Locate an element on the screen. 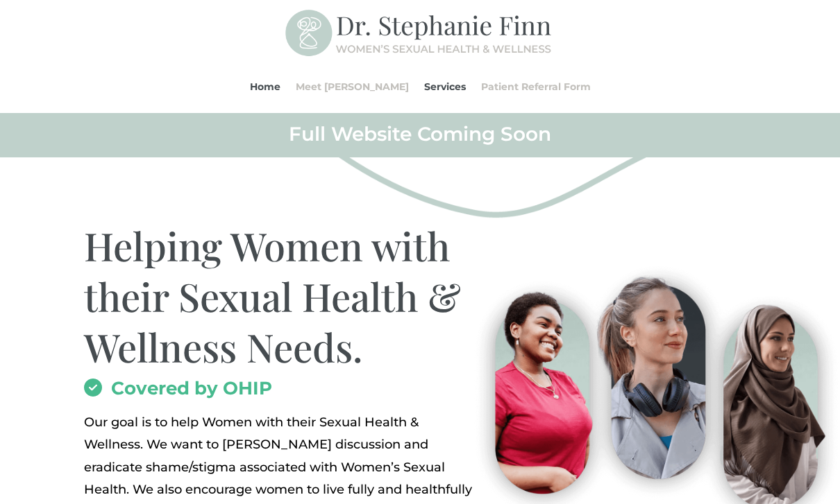 This screenshot has height=504, width=840. h1: Helping Women with their Sexual Health & Wellness Needs. is located at coordinates (281, 299).